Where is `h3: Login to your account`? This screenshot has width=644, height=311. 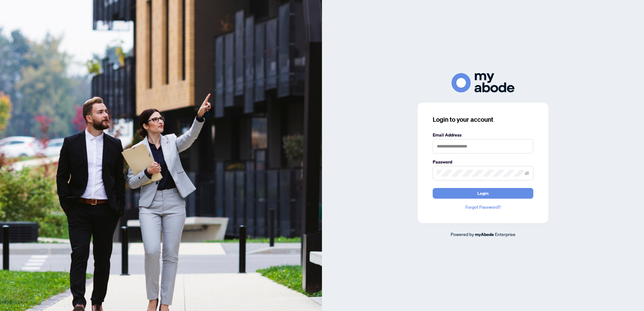
h3: Login to your account is located at coordinates (482, 119).